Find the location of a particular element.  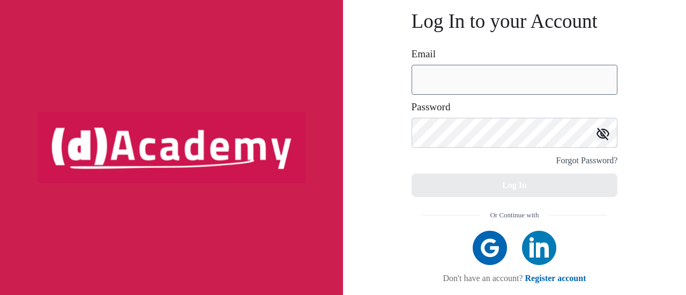

h3: Log In to your Account is located at coordinates (515, 21).